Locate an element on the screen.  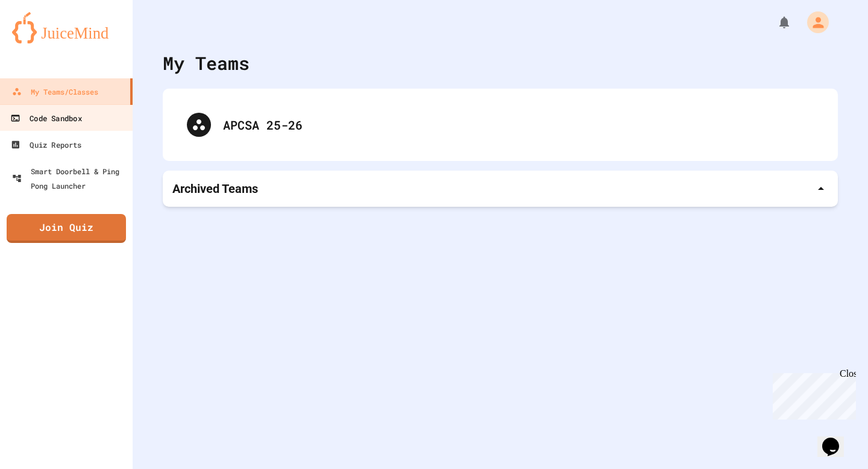
div: My Teams/Classes is located at coordinates (55, 92).